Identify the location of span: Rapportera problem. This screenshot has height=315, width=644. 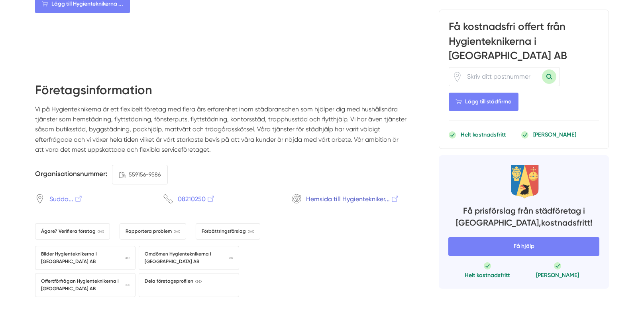
(153, 231).